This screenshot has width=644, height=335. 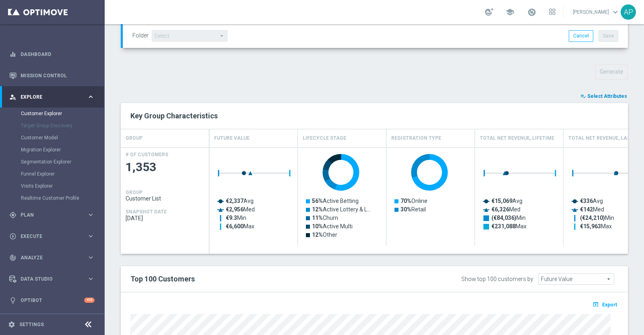 What do you see at coordinates (52, 237) in the screenshot?
I see `div: play_circle_outline Execute keyboard_arrow_right` at bounding box center [52, 237].